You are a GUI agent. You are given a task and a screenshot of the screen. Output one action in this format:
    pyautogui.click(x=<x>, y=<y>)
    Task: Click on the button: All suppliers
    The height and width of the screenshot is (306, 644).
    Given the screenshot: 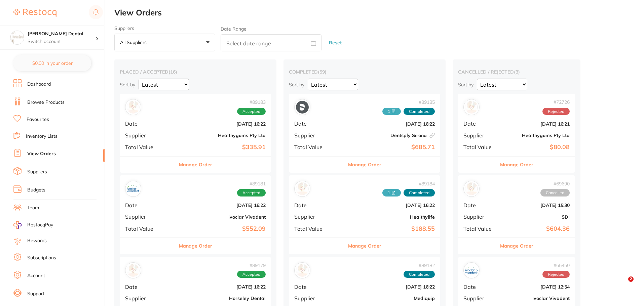 What is the action you would take?
    pyautogui.click(x=165, y=43)
    